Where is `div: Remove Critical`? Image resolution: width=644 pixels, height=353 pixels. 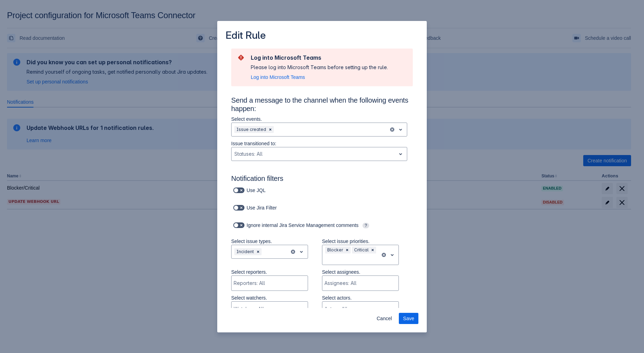
div: Remove Critical is located at coordinates (373, 250).